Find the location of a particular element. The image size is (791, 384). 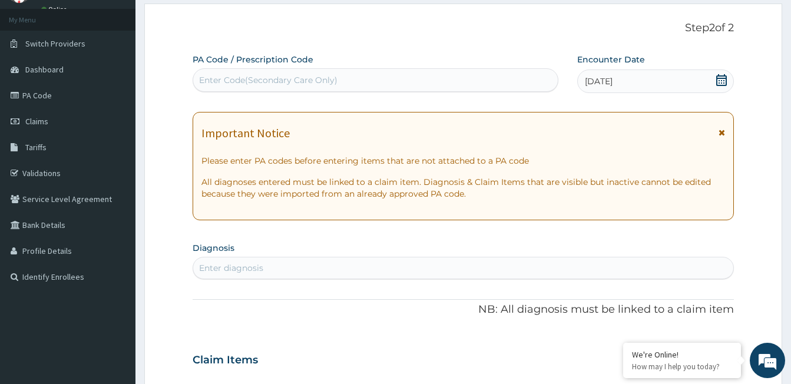

span: Tariffs is located at coordinates (36, 147).